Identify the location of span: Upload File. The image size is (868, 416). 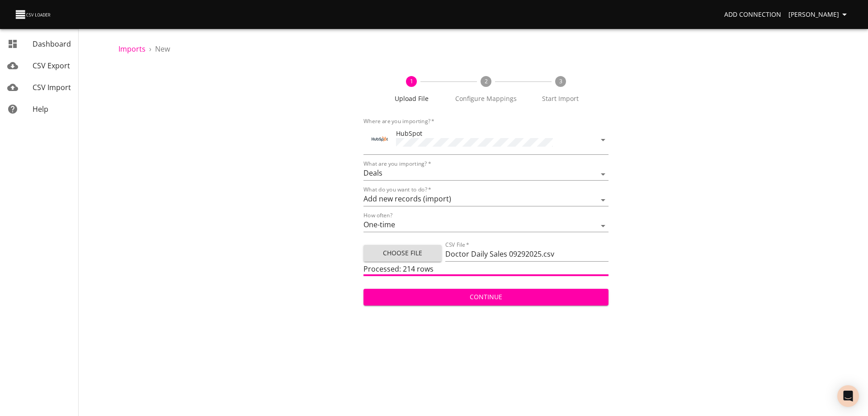
(412, 99).